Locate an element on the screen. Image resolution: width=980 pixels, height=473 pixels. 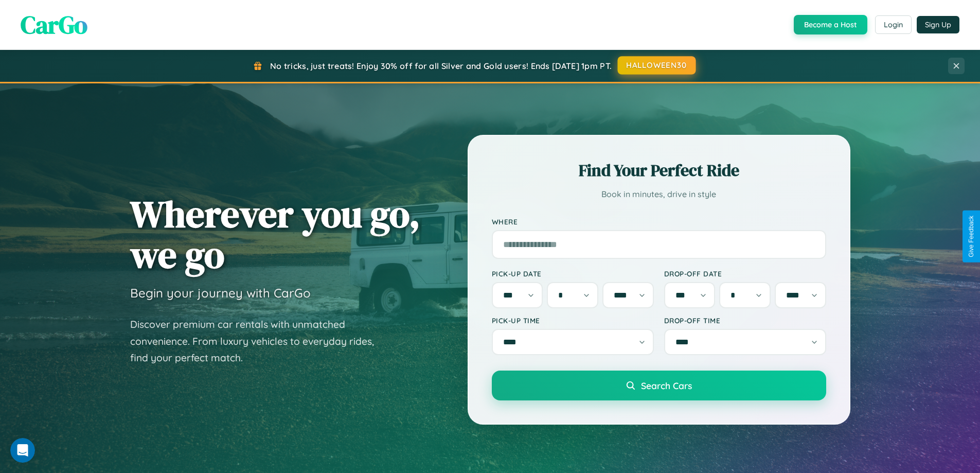
button: Search Cars is located at coordinates (659, 385).